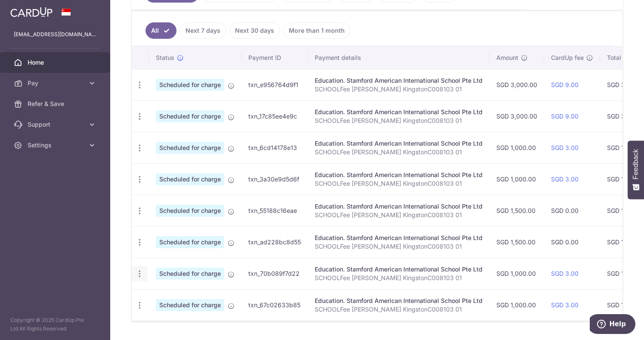 The height and width of the screenshot is (340, 644). I want to click on span: Home, so click(56, 63).